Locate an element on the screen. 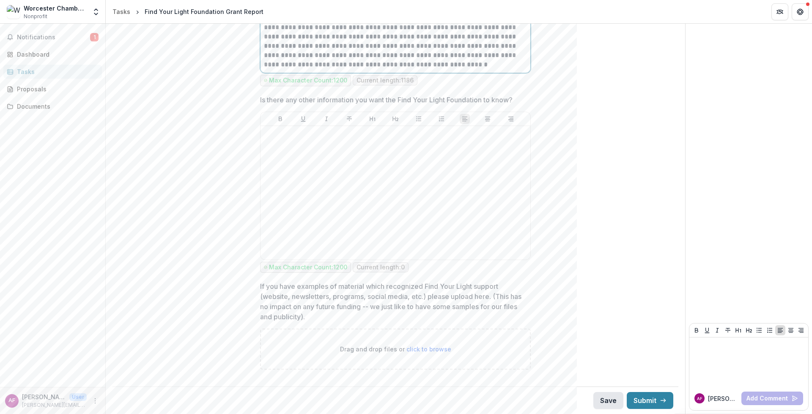 This screenshot has width=812, height=414. span: Nonprofit is located at coordinates (36, 16).